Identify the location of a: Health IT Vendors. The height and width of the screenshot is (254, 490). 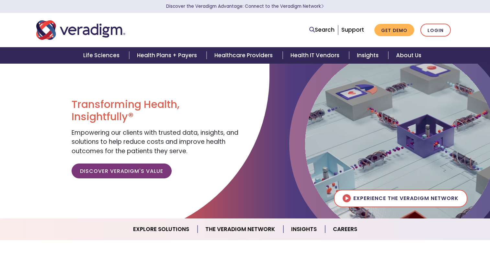
(315, 55).